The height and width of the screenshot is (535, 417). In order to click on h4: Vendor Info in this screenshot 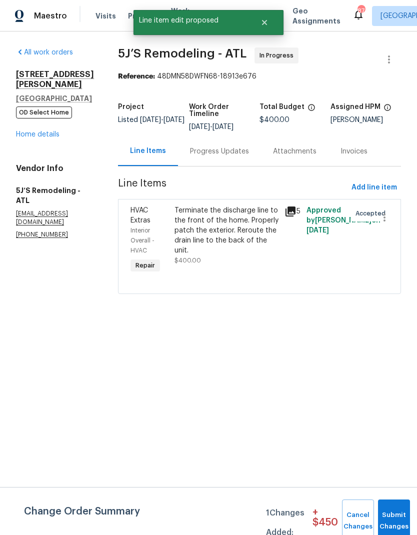, I will do `click(55, 169)`.